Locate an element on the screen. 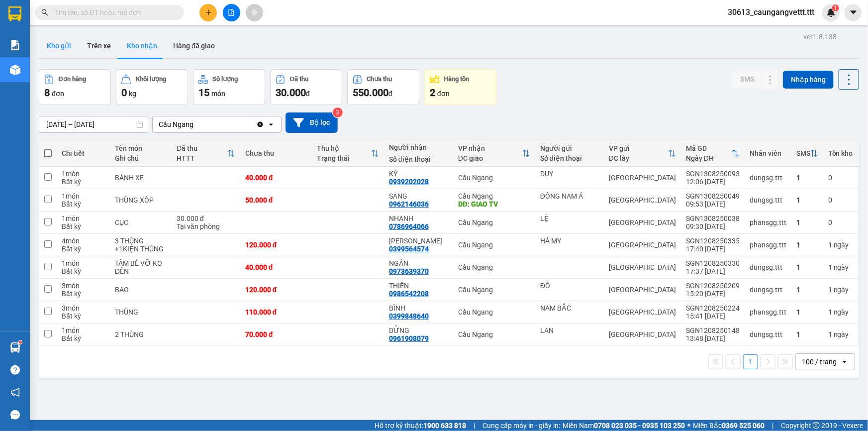 The image size is (868, 431). div: LAN is located at coordinates (569, 330).